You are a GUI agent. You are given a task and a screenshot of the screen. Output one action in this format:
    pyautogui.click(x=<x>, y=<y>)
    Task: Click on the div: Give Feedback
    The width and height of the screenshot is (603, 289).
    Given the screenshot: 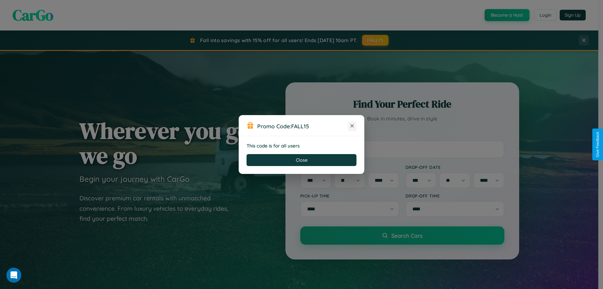 What is the action you would take?
    pyautogui.click(x=598, y=144)
    